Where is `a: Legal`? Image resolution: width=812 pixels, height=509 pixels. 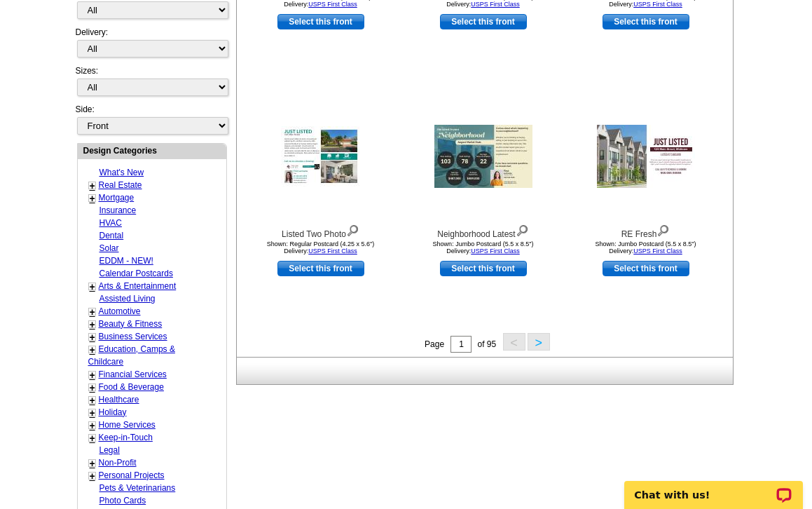 a: Legal is located at coordinates (109, 450).